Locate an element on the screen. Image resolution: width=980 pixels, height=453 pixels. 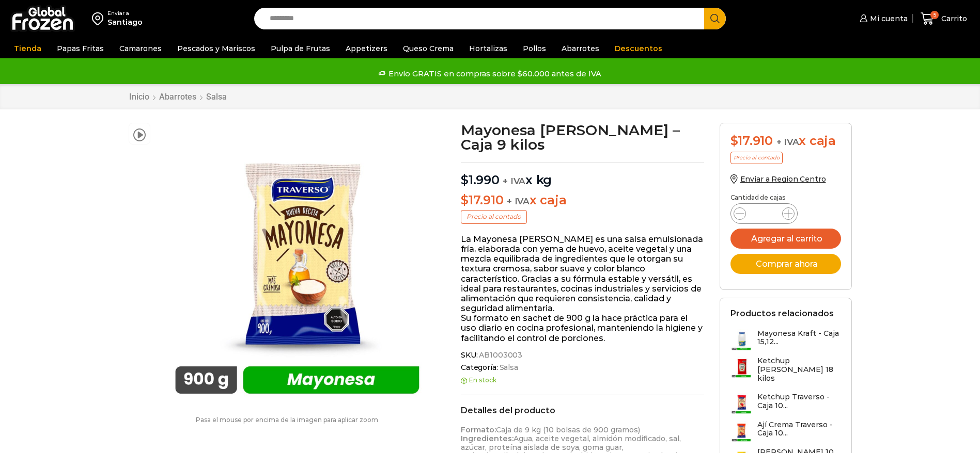
p: x caja is located at coordinates (582, 200).